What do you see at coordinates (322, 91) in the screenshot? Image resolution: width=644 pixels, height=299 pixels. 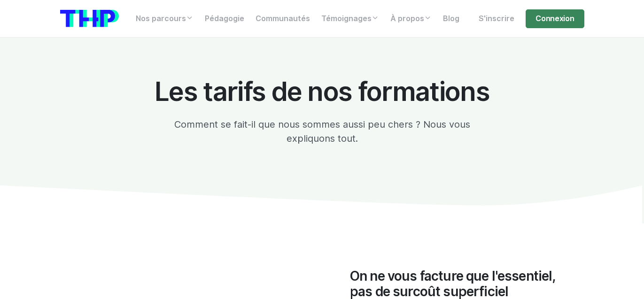 I see `h1: Les tarifs de nos formations` at bounding box center [322, 91].